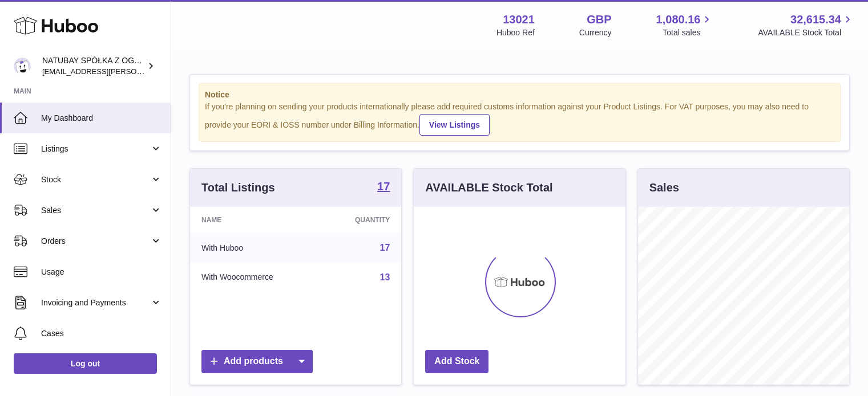 Image resolution: width=868 pixels, height=396 pixels. What do you see at coordinates (101, 118) in the screenshot?
I see `span: My Dashboard` at bounding box center [101, 118].